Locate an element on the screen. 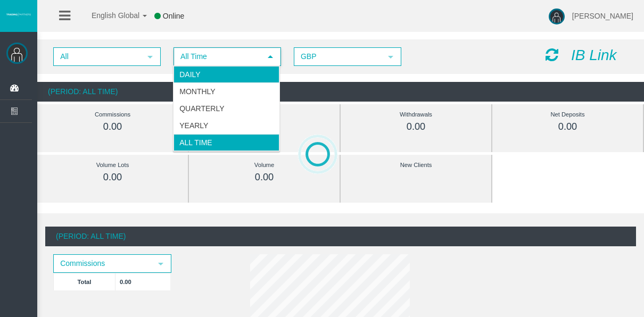 Image resolution: width=644 pixels, height=317 pixels. li: Daily is located at coordinates (226, 74).